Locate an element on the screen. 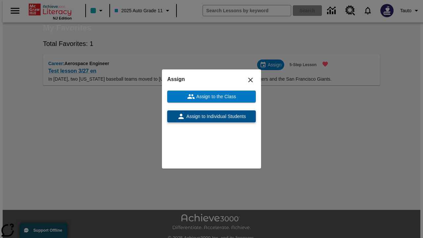 The width and height of the screenshot is (423, 238). button: Assign to Individual Students is located at coordinates (211, 116).